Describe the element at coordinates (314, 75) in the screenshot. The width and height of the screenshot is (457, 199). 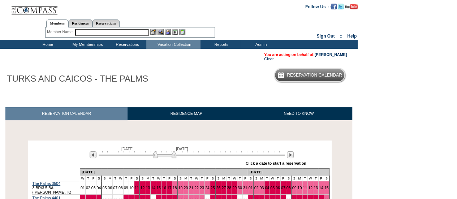
I see `h5: Reservation Calendar` at that location.